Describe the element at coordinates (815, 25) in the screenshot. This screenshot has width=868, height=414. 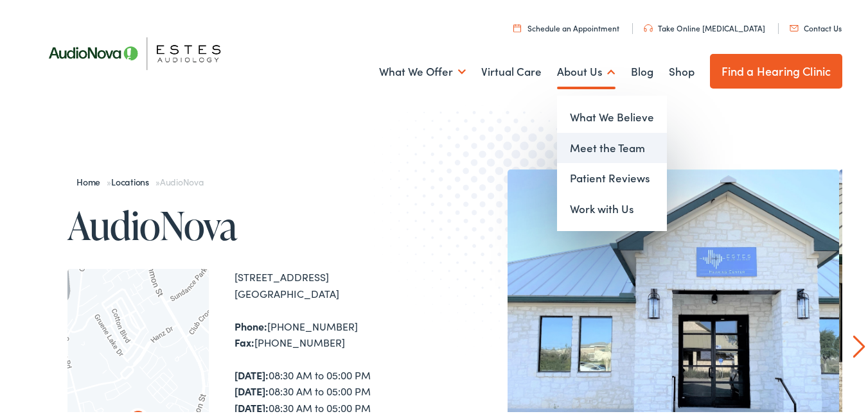
I see `a: Contact Us` at that location.